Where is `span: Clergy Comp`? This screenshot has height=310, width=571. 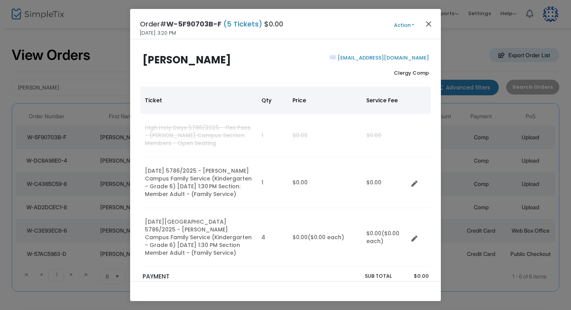 span: Clergy Comp is located at coordinates (411, 73).